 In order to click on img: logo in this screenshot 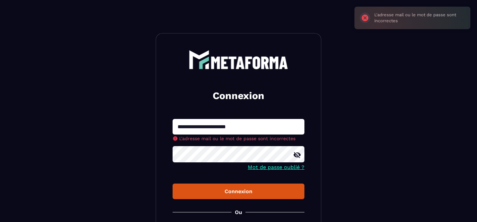, I will do `click(238, 60)`.